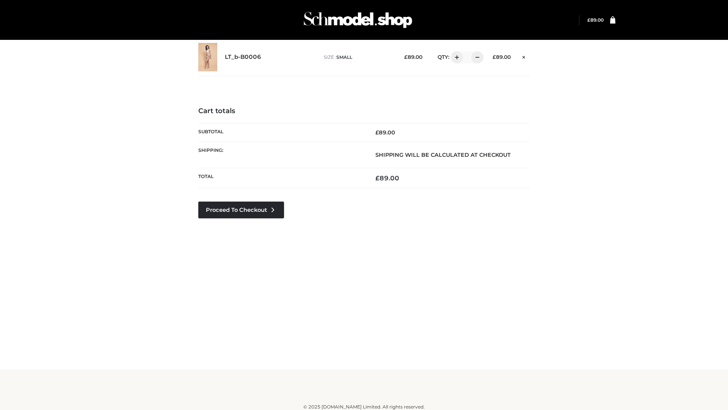  I want to click on th: Subtotal, so click(281, 132).